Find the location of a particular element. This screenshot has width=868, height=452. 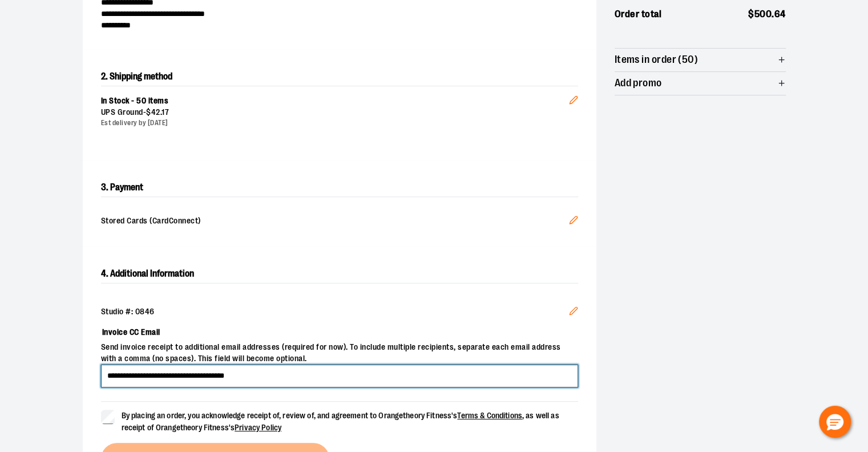

button: Hello, have a question? Let’s chat. is located at coordinates (836, 422).